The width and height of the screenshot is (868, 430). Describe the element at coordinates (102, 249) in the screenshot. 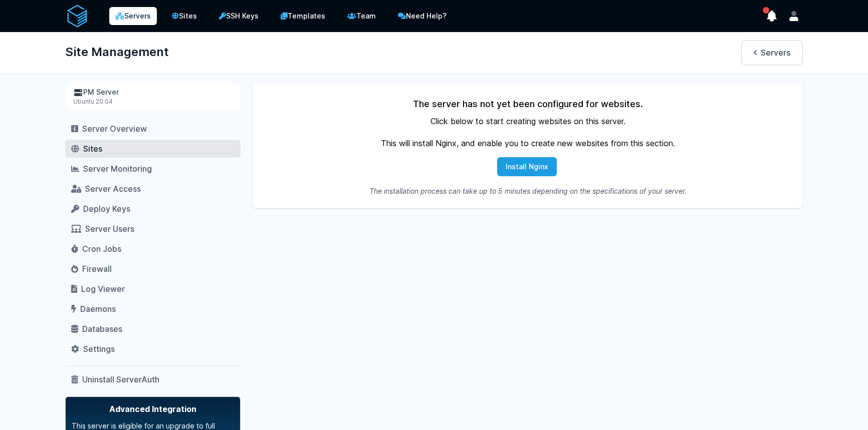

I see `span: Cron Jobs` at that location.